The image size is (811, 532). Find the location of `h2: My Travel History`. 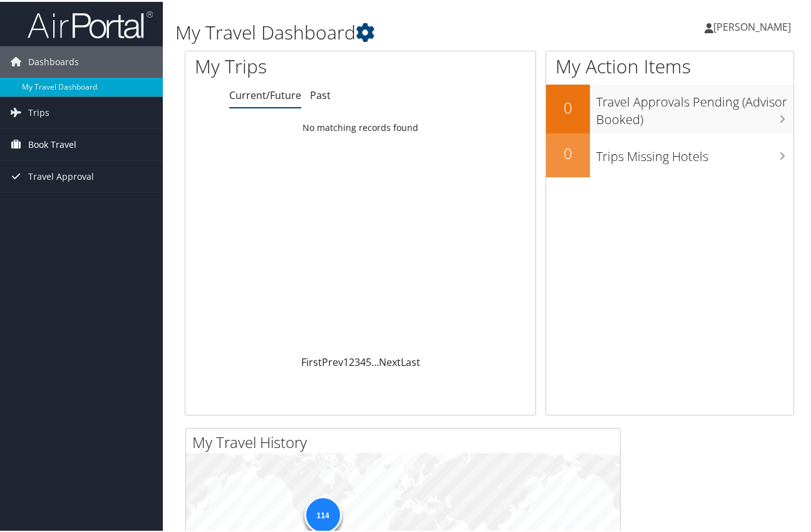

h2: My Travel History is located at coordinates (406, 441).